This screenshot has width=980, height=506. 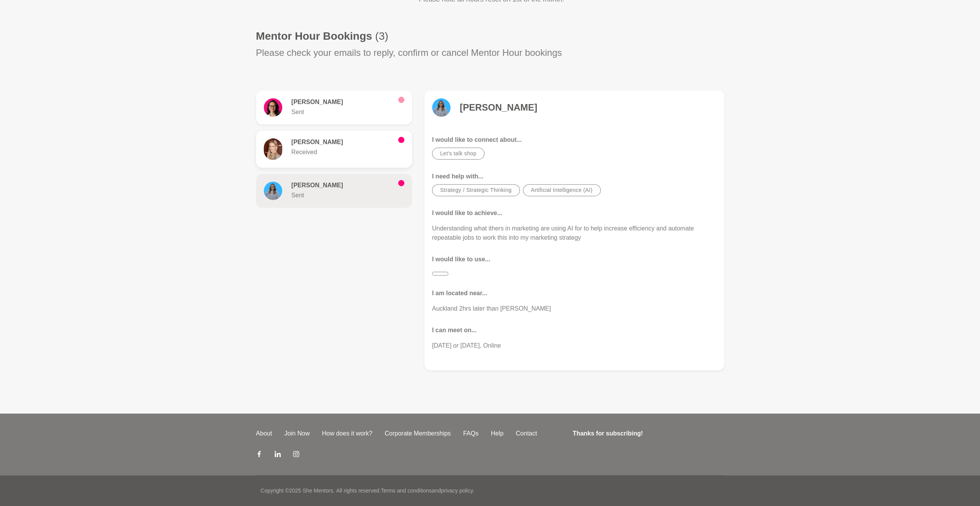 I want to click on a: Facebook, so click(x=259, y=455).